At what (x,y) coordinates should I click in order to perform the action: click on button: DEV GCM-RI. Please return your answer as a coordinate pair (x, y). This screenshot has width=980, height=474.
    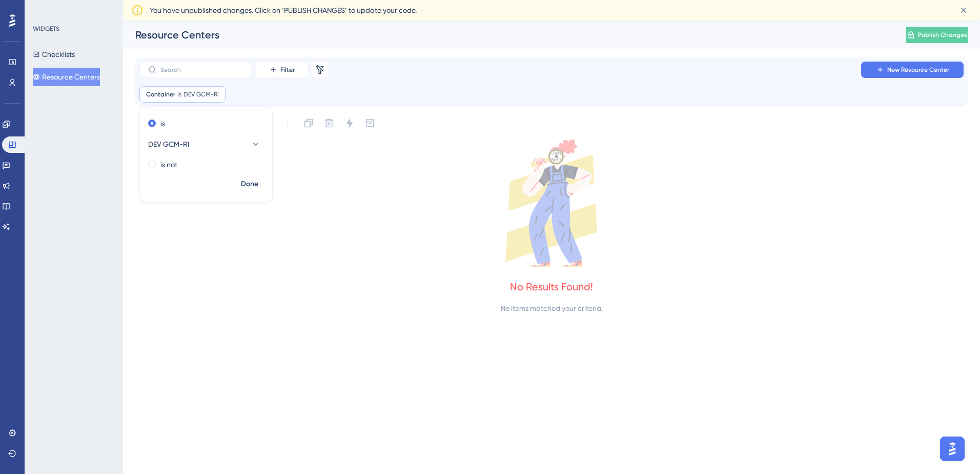
    Looking at the image, I should click on (205, 144).